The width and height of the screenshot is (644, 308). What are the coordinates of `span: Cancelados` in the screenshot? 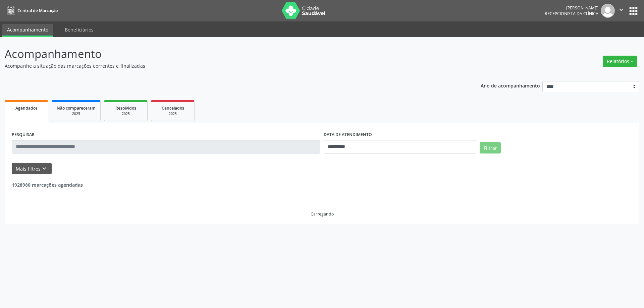 It's located at (172, 108).